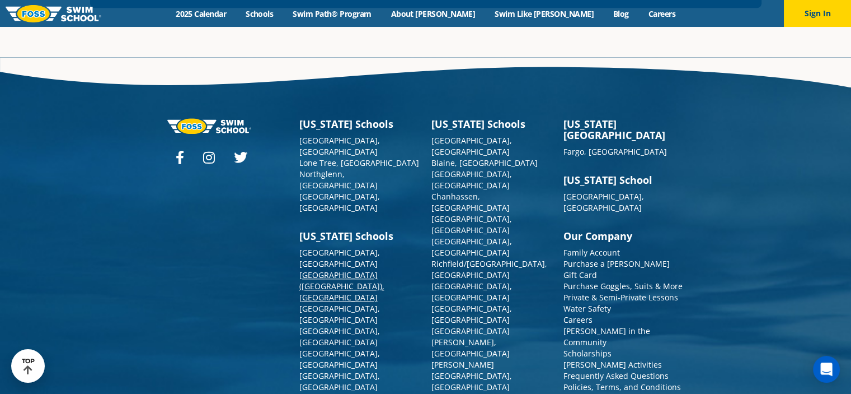 The height and width of the screenshot is (394, 851). What do you see at coordinates (201, 13) in the screenshot?
I see `a: 2025 Calendar` at bounding box center [201, 13].